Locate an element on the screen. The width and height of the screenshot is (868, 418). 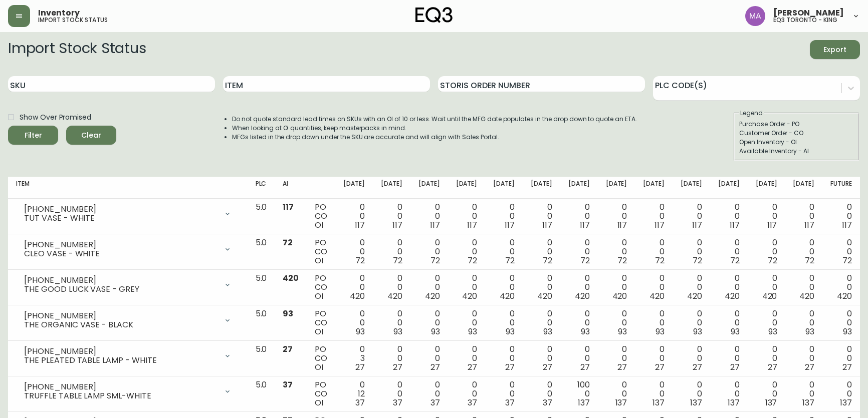
div: TUT VASE - WHITE is located at coordinates (121, 218).